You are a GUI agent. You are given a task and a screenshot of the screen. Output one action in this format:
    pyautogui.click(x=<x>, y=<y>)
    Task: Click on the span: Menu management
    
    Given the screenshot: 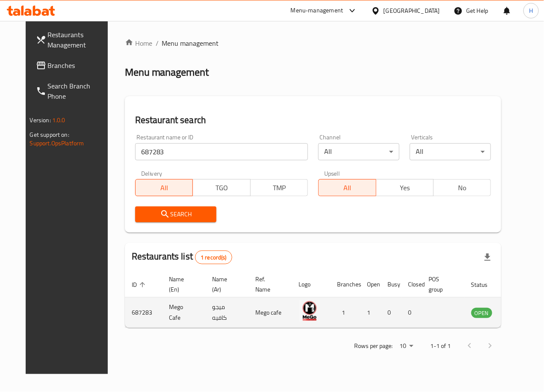 What is the action you would take?
    pyautogui.click(x=190, y=43)
    